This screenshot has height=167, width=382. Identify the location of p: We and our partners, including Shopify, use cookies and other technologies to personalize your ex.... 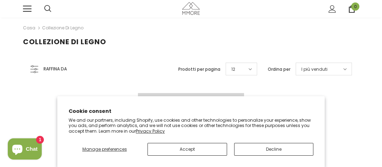
(191, 126).